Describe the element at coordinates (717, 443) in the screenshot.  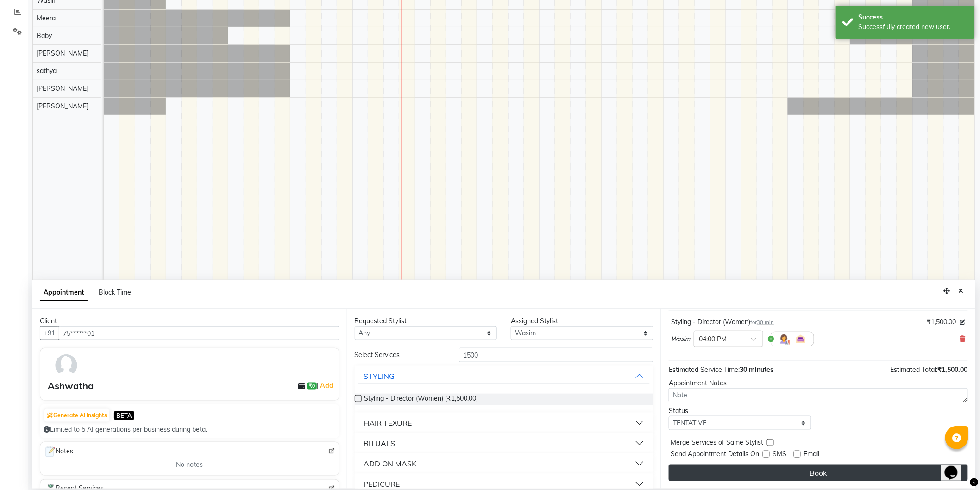
I see `span: Merge Services of Same Stylist` at that location.